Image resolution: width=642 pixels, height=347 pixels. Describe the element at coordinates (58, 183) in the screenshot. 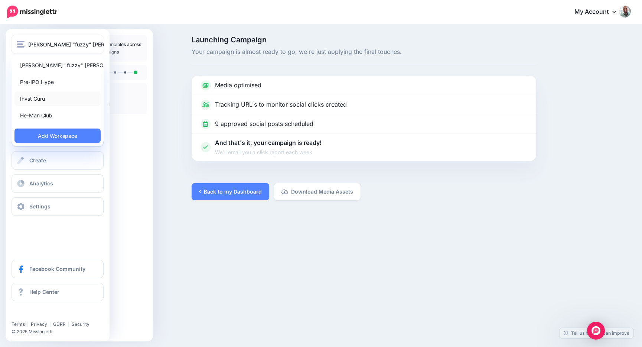

I see `a: Analytics` at that location.